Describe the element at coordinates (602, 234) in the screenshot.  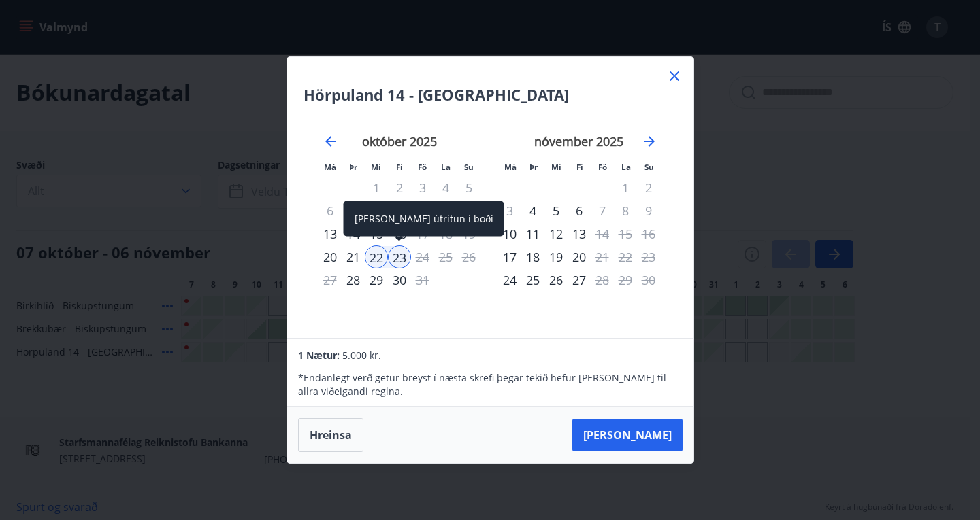
I see `td: Choose föstudagur, 14. nóvember 2025 as your check-in date. It’s available.` at that location.